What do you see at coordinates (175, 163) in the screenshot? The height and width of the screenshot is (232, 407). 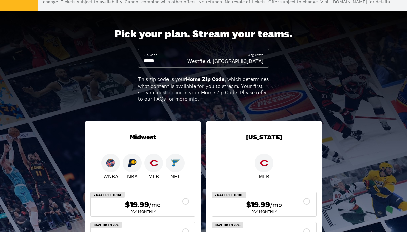 I see `img: Blues` at bounding box center [175, 163].